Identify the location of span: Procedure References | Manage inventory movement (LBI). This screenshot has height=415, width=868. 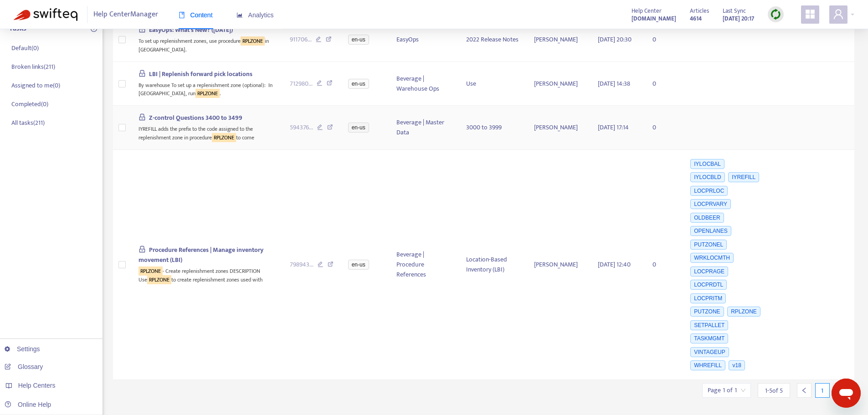
(201, 254).